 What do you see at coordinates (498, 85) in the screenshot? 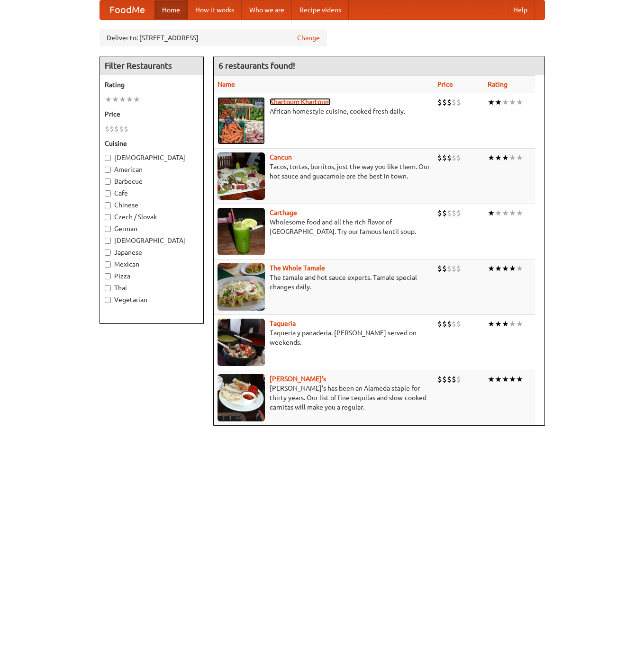
I see `a: Rating` at bounding box center [498, 85].